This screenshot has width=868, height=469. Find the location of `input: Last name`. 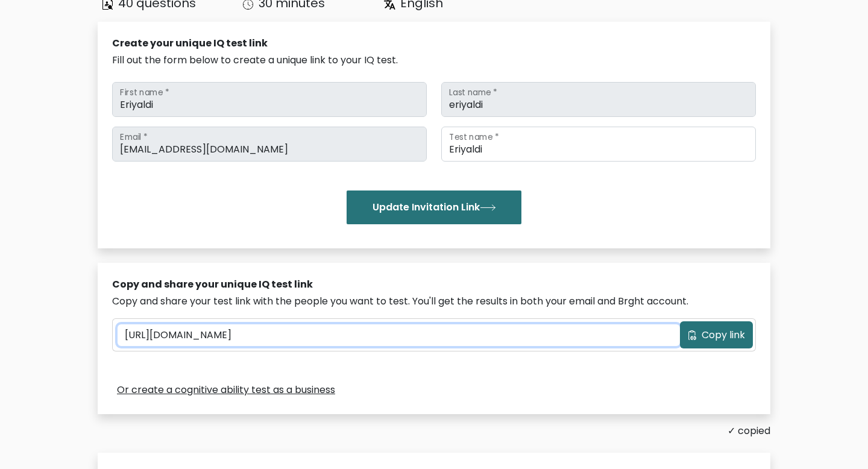

input: Last name is located at coordinates (598, 100).